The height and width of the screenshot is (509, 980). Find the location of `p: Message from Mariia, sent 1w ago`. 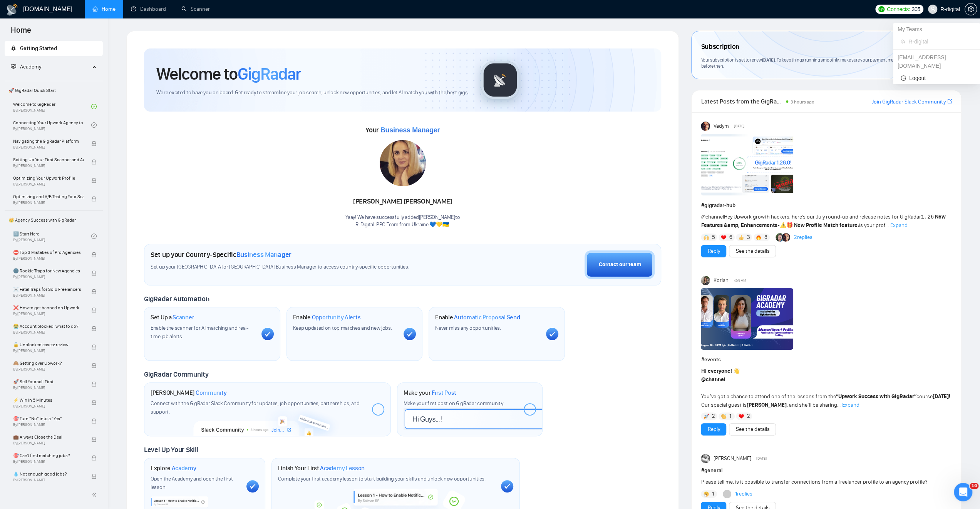

p: Message from Mariia, sent 1w ago is located at coordinates (64, 33).